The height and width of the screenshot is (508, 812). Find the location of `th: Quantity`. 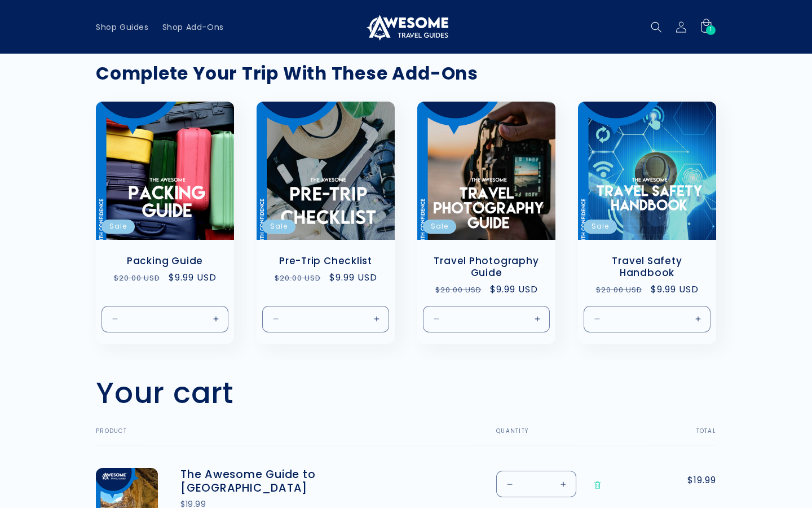

th: Quantity is located at coordinates (559, 436).